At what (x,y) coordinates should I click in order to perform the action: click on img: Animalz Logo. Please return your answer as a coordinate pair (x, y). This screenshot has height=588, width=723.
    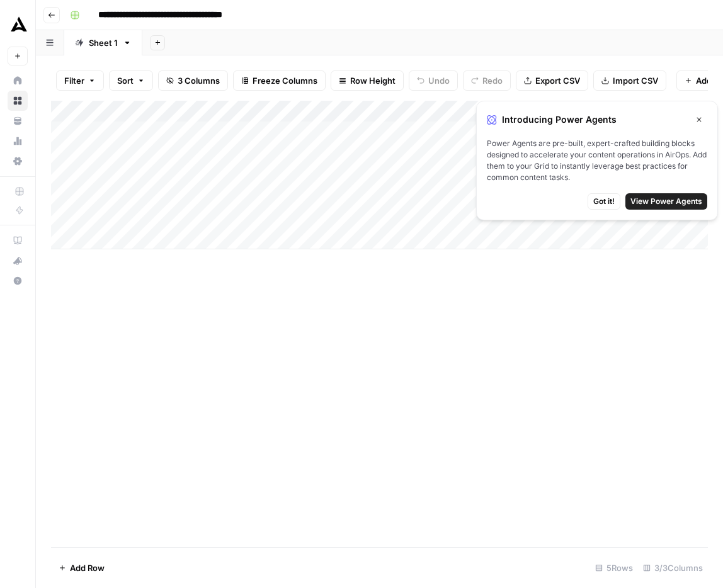
    Looking at the image, I should click on (19, 25).